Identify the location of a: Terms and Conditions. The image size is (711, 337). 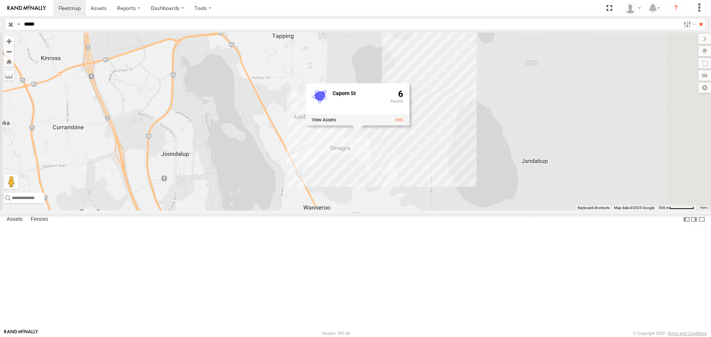
(687, 334).